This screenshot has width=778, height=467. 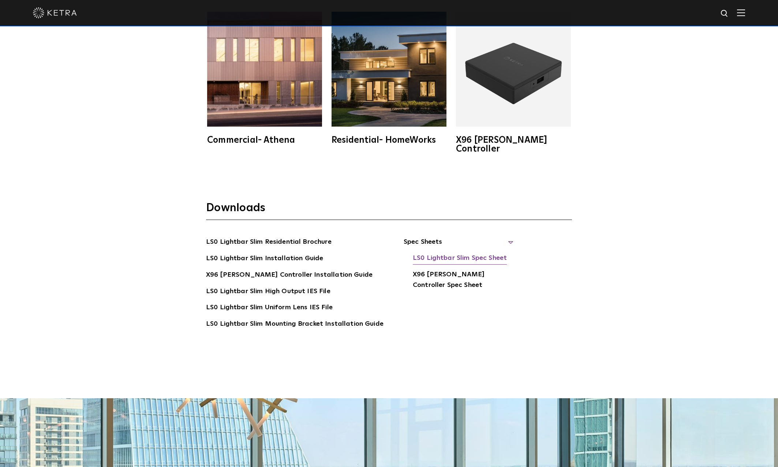 What do you see at coordinates (55, 13) in the screenshot?
I see `img: ketra-logo-2019-white` at bounding box center [55, 13].